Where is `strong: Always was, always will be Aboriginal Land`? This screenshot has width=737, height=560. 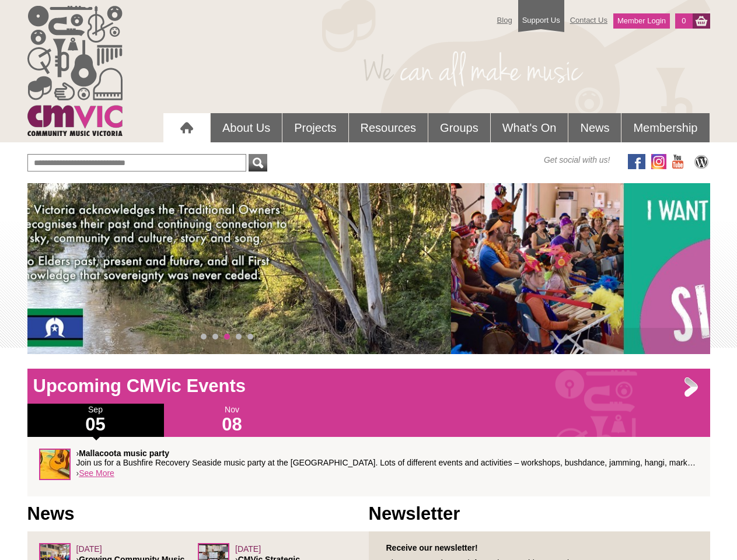
strong: Always was, always will be Aboriginal Land is located at coordinates (464, 356).